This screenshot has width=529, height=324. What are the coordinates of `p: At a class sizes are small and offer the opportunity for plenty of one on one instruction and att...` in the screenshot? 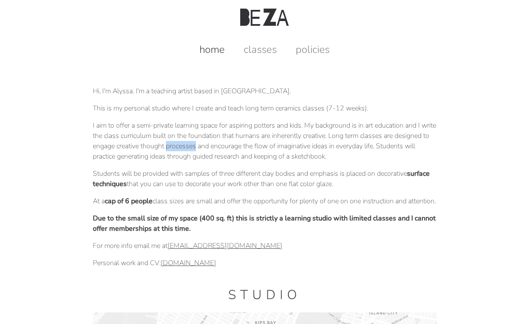 It's located at (265, 201).